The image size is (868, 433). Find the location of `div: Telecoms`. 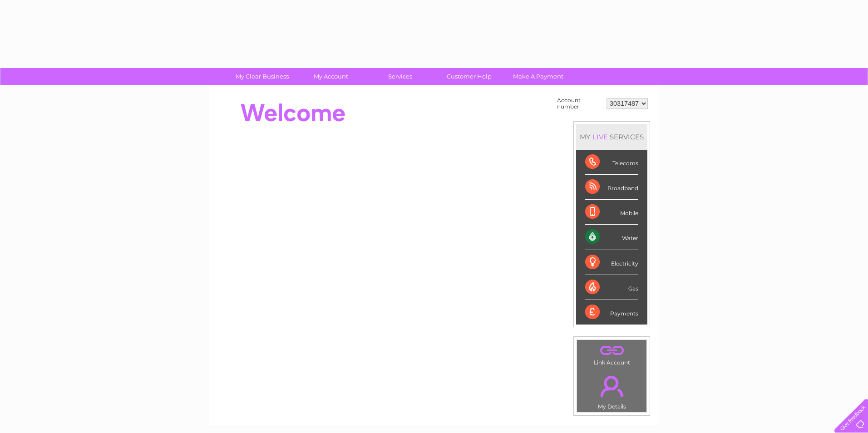

div: Telecoms is located at coordinates (612, 162).